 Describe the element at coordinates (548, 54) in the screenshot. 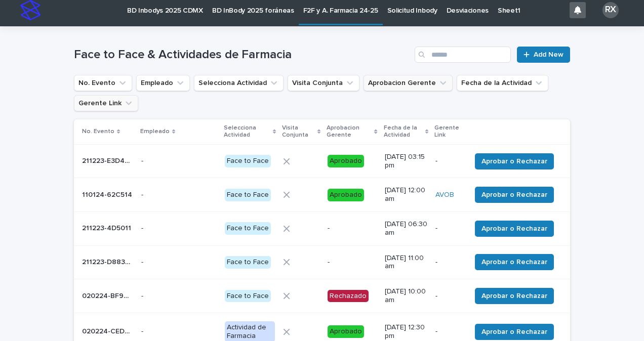

I see `span: Add New` at that location.